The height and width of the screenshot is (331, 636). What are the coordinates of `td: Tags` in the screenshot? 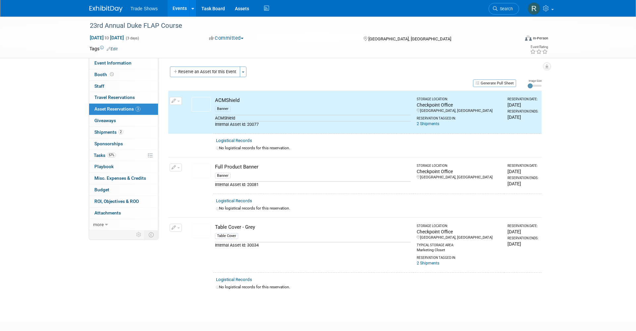 It's located at (103, 49).